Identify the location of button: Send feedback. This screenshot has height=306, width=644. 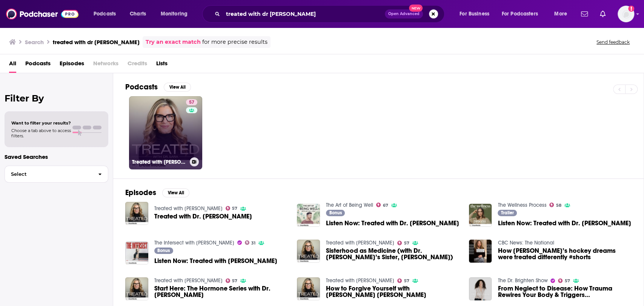
(613, 42).